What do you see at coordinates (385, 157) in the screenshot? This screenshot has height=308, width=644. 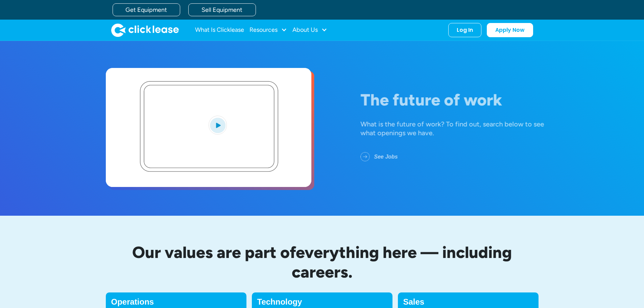 I see `a: See Jobs` at bounding box center [385, 157].